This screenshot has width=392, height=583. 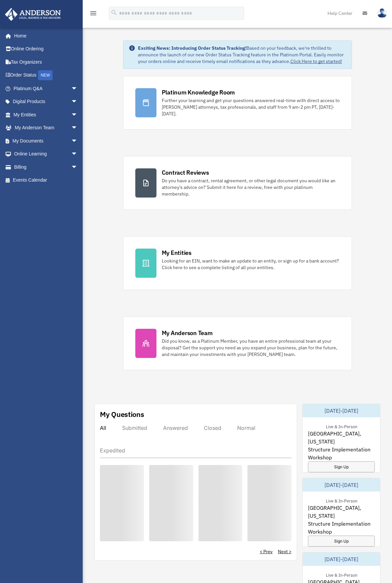 What do you see at coordinates (46, 154) in the screenshot?
I see `a: Online Learningarrow_drop_down` at bounding box center [46, 154].